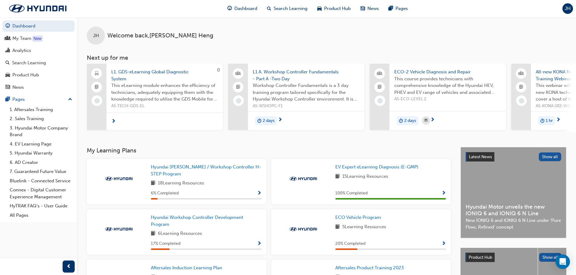  What do you see at coordinates (206, 221) in the screenshot?
I see `a: Hyundai Workshop Controller Development Program` at bounding box center [206, 221].